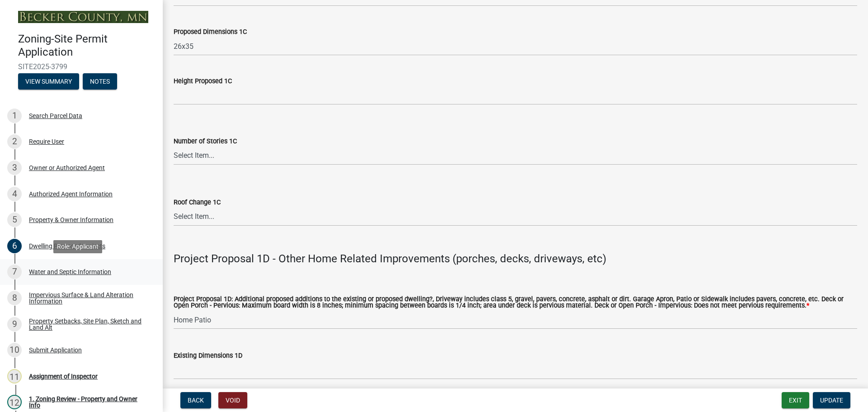 The image size is (868, 412). Describe the element at coordinates (14, 220) in the screenshot. I see `div: 5` at that location.